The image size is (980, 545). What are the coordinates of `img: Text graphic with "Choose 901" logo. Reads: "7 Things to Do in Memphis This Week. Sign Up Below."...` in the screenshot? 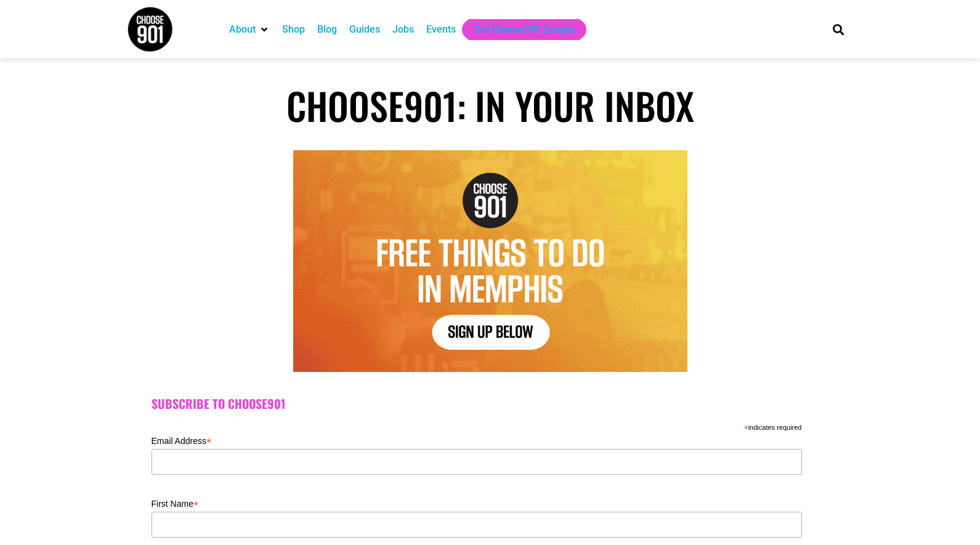 It's located at (490, 261).